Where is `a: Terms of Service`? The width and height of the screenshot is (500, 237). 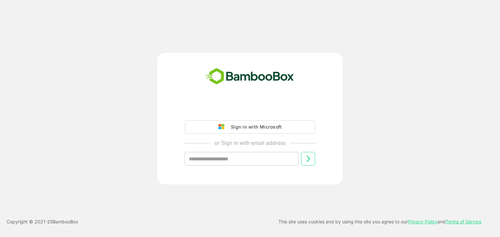
a: Terms of Service is located at coordinates (463, 222).